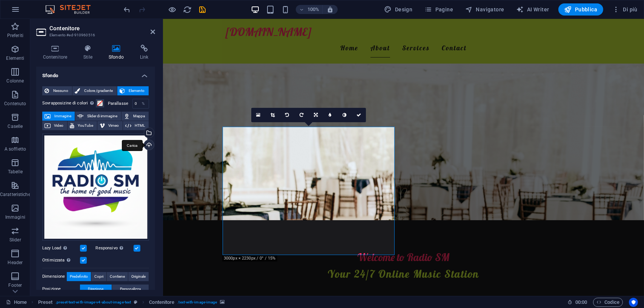  I want to click on span: Personalizza, so click(130, 289).